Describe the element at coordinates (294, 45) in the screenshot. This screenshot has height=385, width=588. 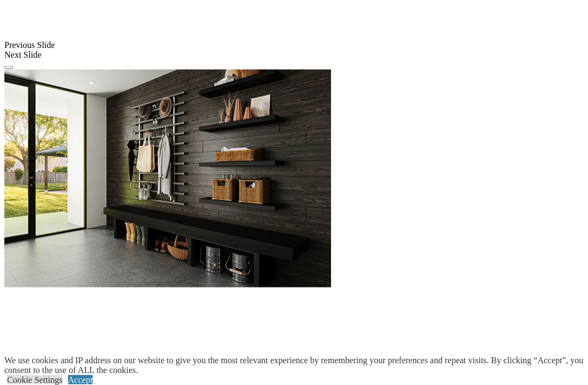
I see `div: Previous Slide` at that location.